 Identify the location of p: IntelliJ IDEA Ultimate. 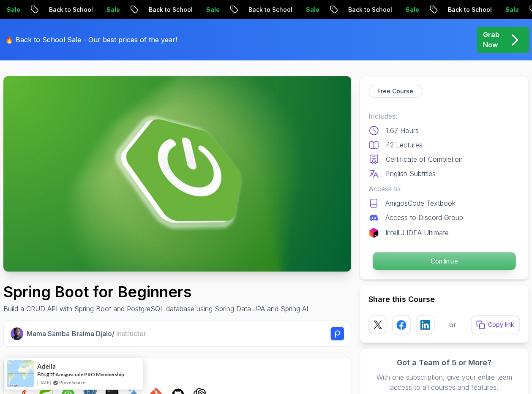
(417, 233).